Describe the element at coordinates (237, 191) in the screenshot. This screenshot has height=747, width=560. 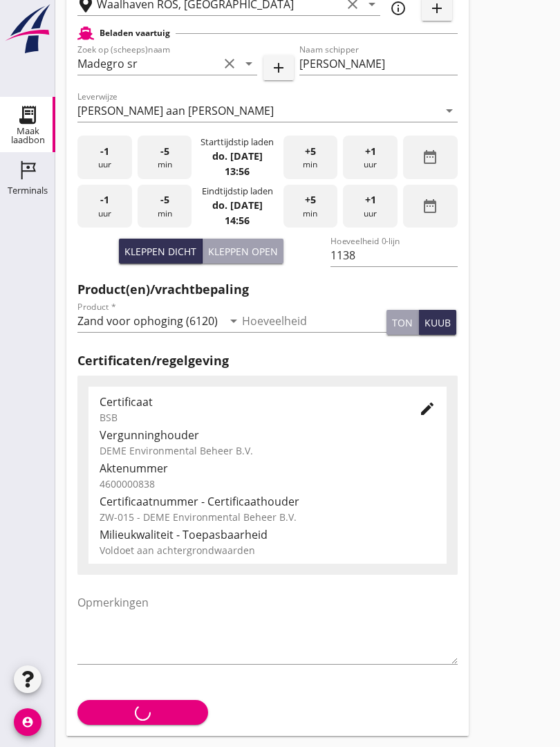
I see `div: Eindtijdstip laden` at that location.